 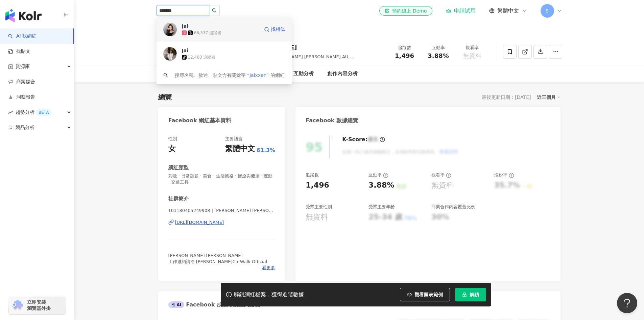 What do you see at coordinates (343, 74) in the screenshot?
I see `div: 創作內容分析` at bounding box center [343, 74].